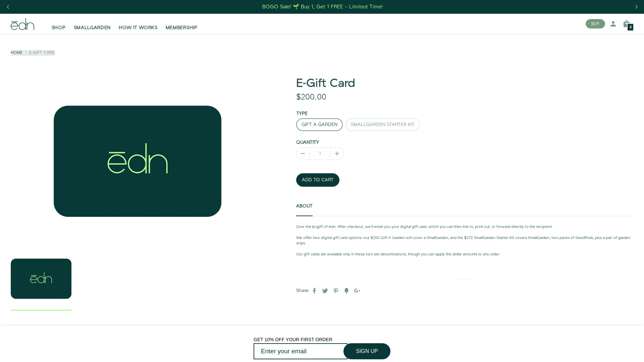 Image resolution: width=644 pixels, height=362 pixels. I want to click on li: E-Gift Card, so click(38, 53).